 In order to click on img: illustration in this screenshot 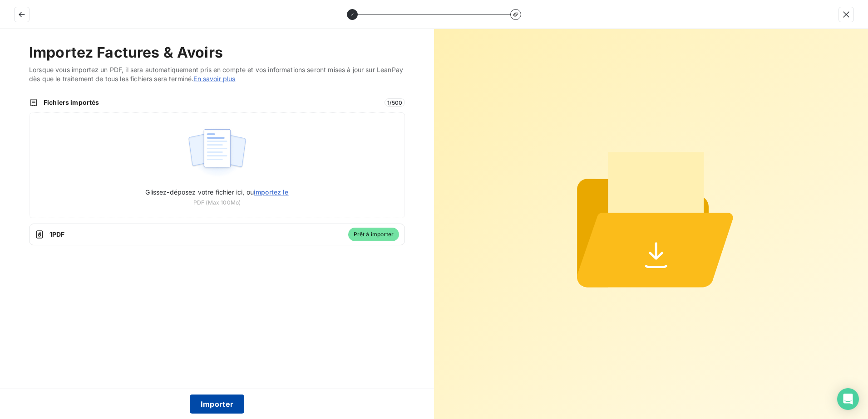, I will do `click(217, 153)`.